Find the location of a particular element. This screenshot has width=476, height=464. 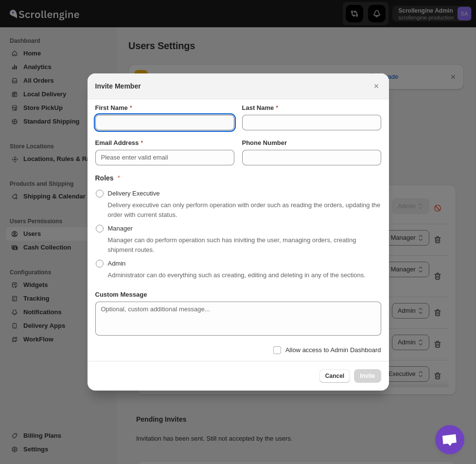

span: Admin is located at coordinates (116, 263).